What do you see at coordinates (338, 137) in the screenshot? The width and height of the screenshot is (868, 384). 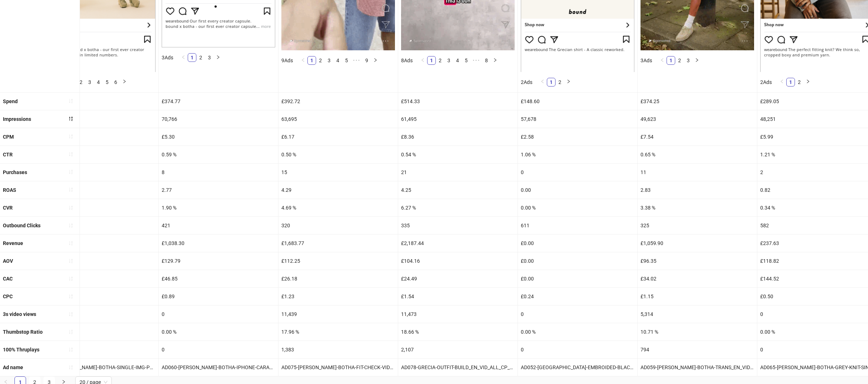 I see `div: £6.17` at bounding box center [338, 137].